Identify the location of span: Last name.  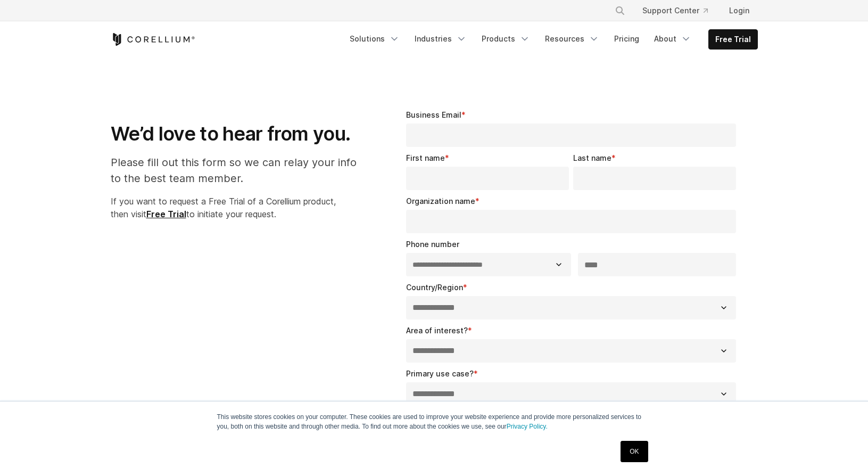
(592, 158).